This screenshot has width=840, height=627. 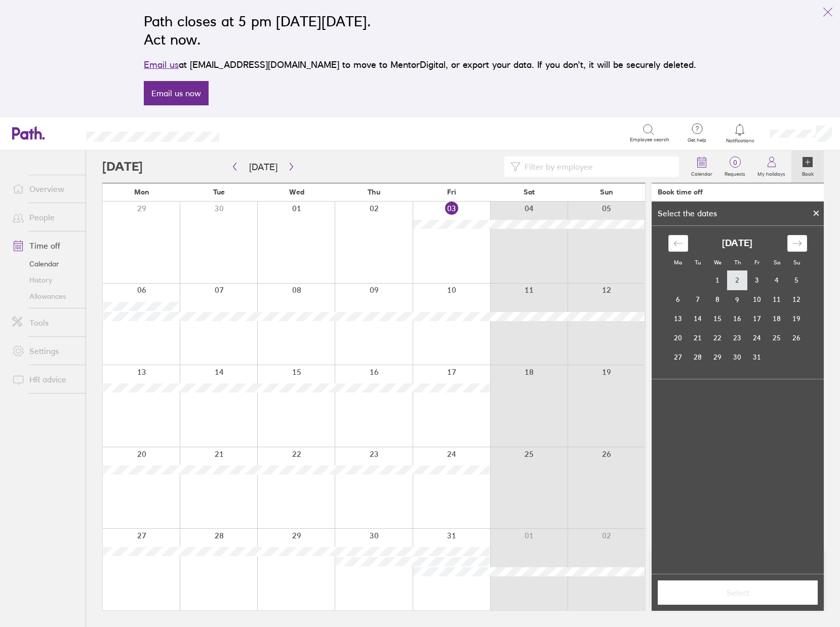 I want to click on span: 0, so click(x=735, y=162).